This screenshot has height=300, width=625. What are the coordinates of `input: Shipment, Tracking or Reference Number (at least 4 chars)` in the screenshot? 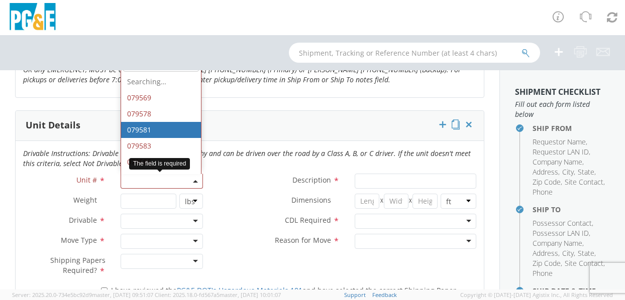 It's located at (414, 53).